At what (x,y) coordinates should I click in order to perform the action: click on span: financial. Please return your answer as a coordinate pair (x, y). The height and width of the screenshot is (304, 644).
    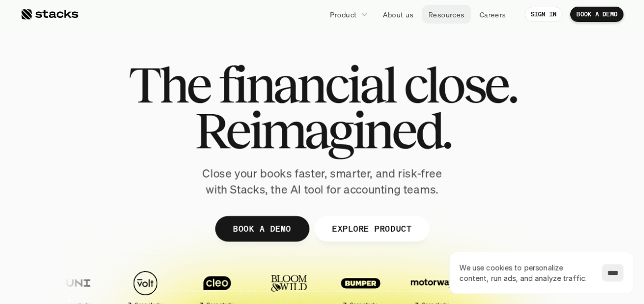
    Looking at the image, I should click on (306, 85).